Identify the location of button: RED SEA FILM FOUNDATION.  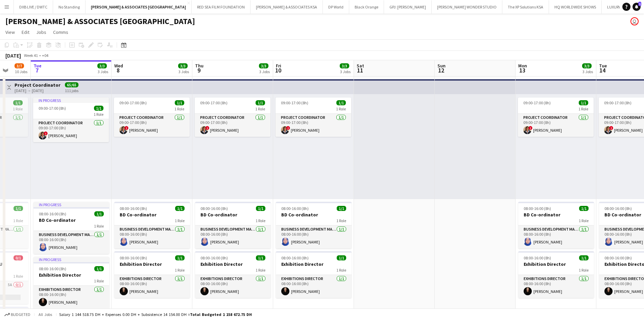
(221, 7).